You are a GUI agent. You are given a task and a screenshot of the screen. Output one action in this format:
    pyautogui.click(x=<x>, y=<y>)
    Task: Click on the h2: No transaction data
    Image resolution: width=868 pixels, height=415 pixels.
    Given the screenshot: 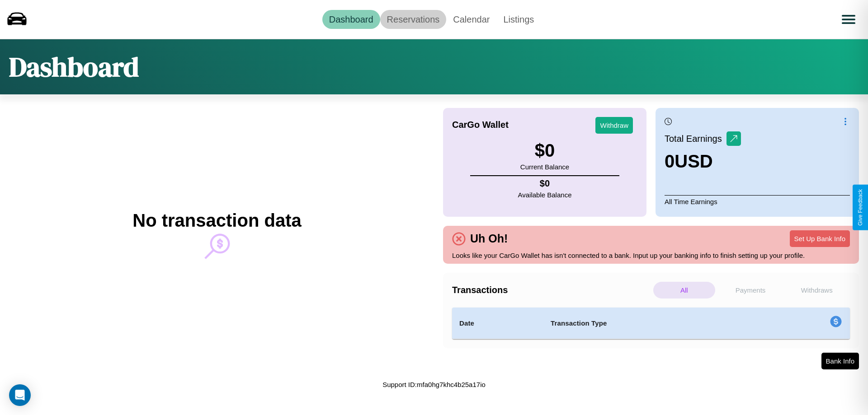 What is the action you would take?
    pyautogui.click(x=216, y=220)
    